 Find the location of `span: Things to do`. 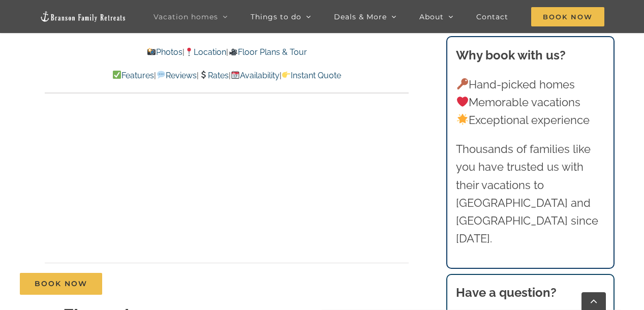

span: Things to do is located at coordinates (276, 17).